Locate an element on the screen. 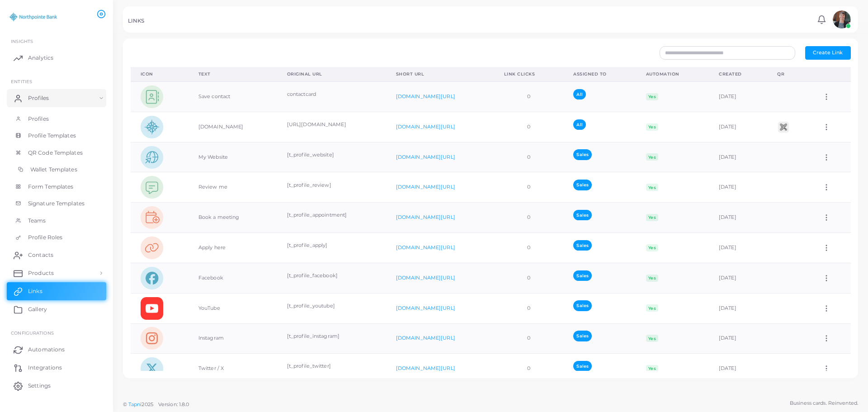  img: avatar is located at coordinates (842, 19).